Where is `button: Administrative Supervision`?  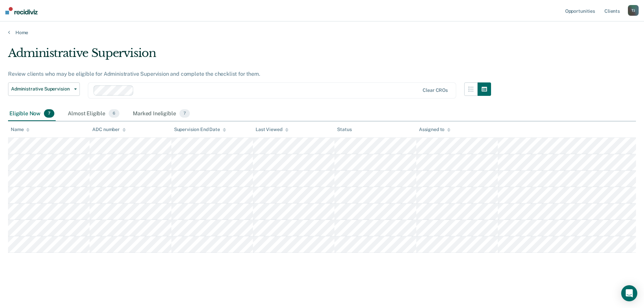
button: Administrative Supervision is located at coordinates (44, 89).